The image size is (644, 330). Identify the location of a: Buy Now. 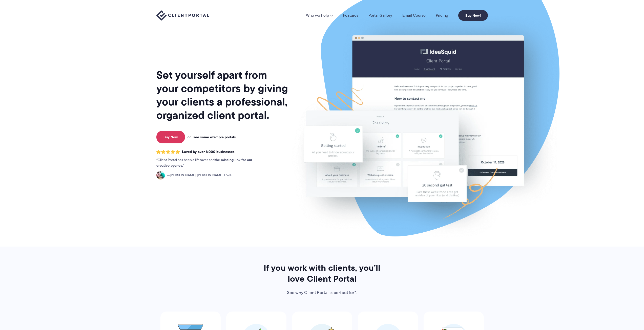
(171, 137).